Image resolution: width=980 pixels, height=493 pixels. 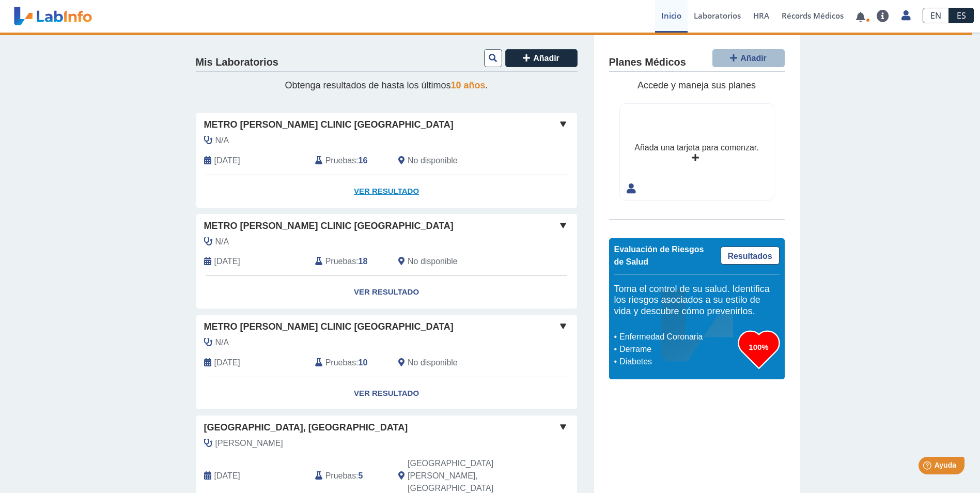 What do you see at coordinates (237, 63) in the screenshot?
I see `h4: Mis Laboratorios` at bounding box center [237, 63].